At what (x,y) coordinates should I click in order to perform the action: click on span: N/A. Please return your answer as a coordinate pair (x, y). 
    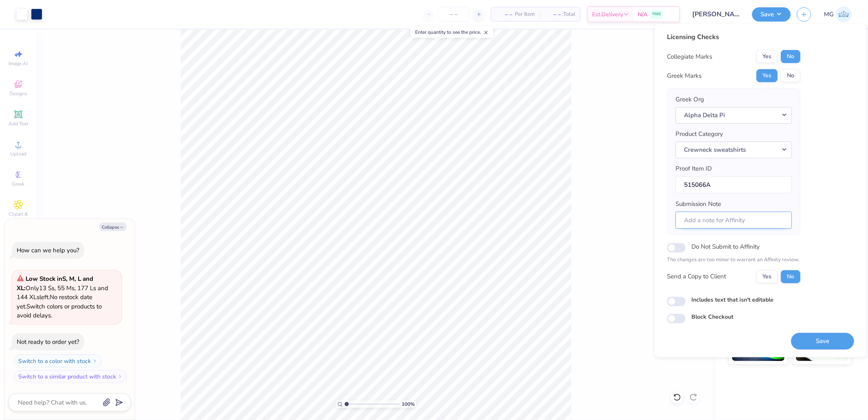
    Looking at the image, I should click on (643, 14).